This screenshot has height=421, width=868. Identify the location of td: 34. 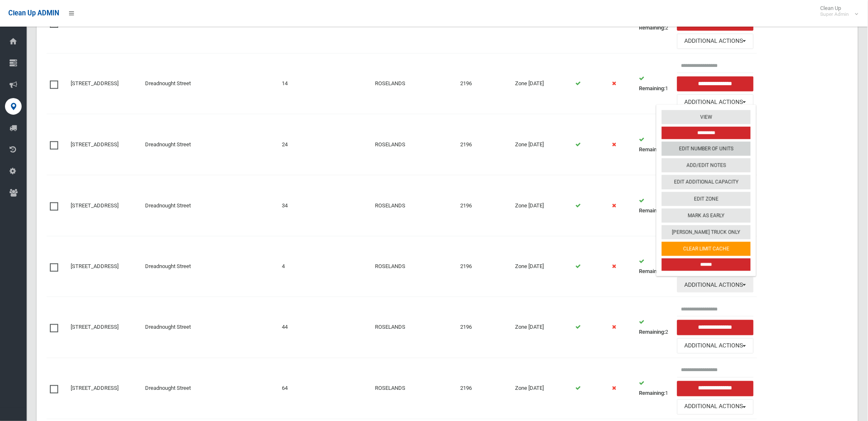
(297, 205).